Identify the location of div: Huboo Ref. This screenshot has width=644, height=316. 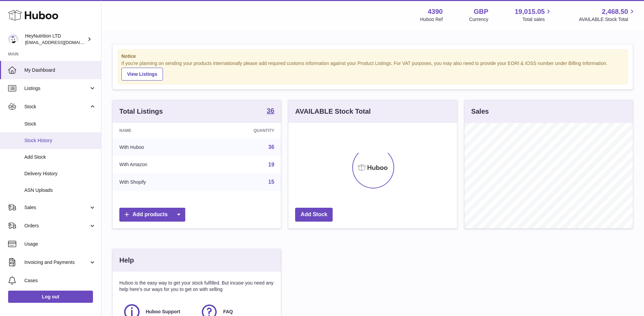
(431, 20).